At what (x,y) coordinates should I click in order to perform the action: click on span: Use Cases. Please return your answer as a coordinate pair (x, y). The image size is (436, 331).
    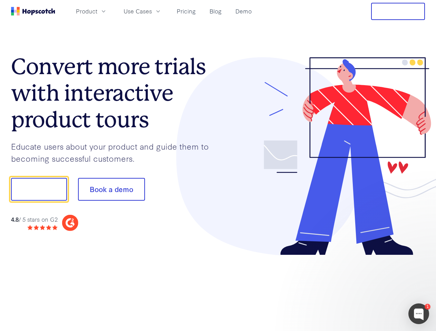
    Looking at the image, I should click on (138, 11).